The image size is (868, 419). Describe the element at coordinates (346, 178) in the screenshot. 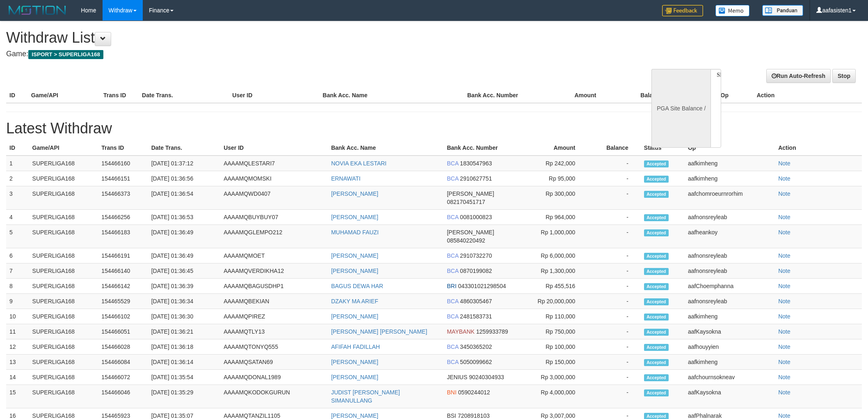

I see `a: ERNAWATI` at that location.